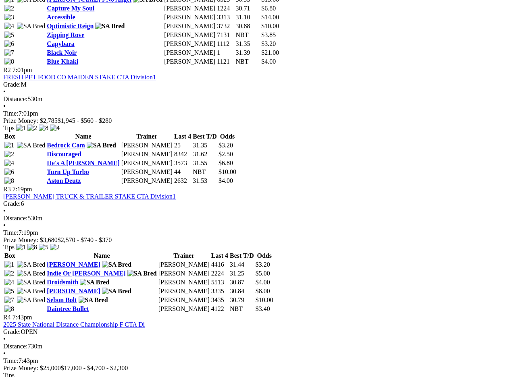 Image resolution: width=516 pixels, height=377 pixels. I want to click on div: M, so click(258, 85).